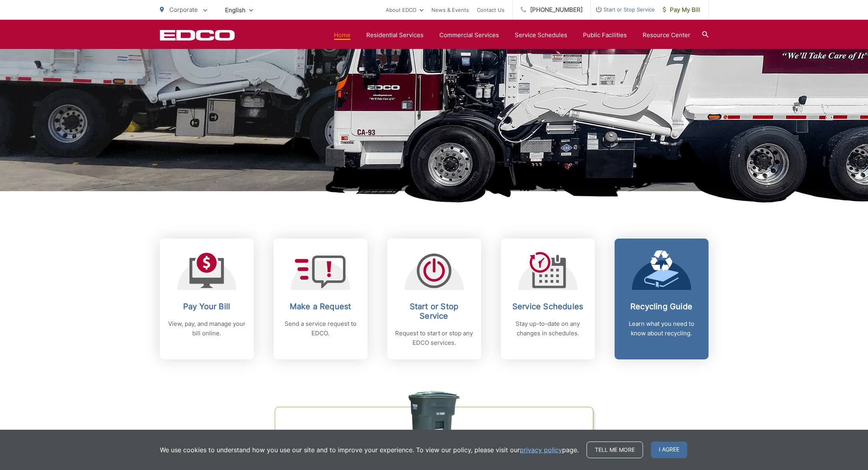 Image resolution: width=868 pixels, height=470 pixels. What do you see at coordinates (681, 10) in the screenshot?
I see `span: Pay My Bill` at bounding box center [681, 10].